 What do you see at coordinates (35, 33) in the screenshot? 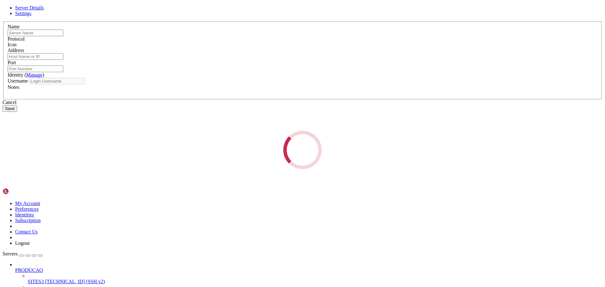
I see `input: Server Name` at bounding box center [35, 33].